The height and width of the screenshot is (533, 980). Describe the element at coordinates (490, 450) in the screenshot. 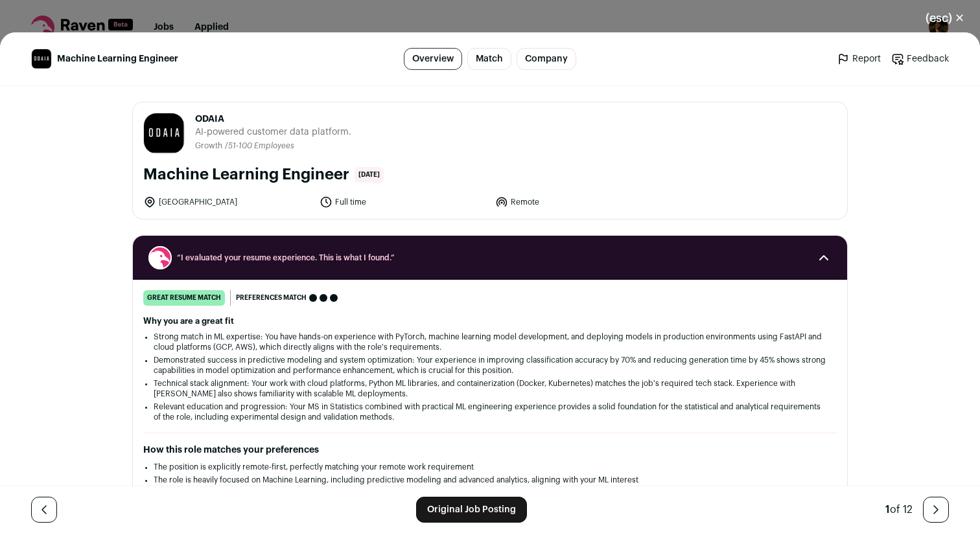

I see `h2: How this role matches your preferences` at that location.